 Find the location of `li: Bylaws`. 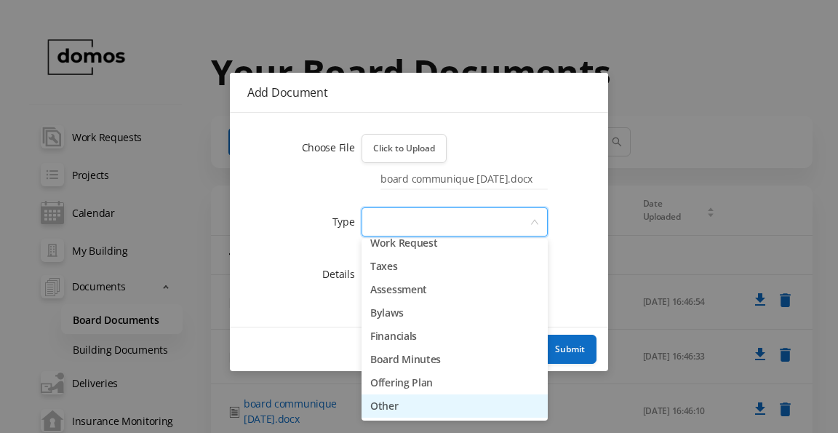

li: Bylaws is located at coordinates (455, 313).